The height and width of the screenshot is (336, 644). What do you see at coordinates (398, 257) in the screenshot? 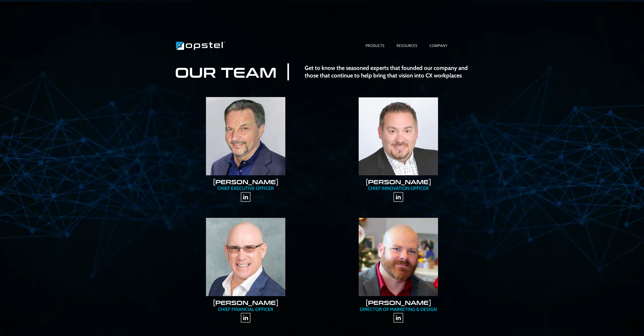
I see `a: https://www.opstel.com/dustyn-hadley` at bounding box center [398, 257].